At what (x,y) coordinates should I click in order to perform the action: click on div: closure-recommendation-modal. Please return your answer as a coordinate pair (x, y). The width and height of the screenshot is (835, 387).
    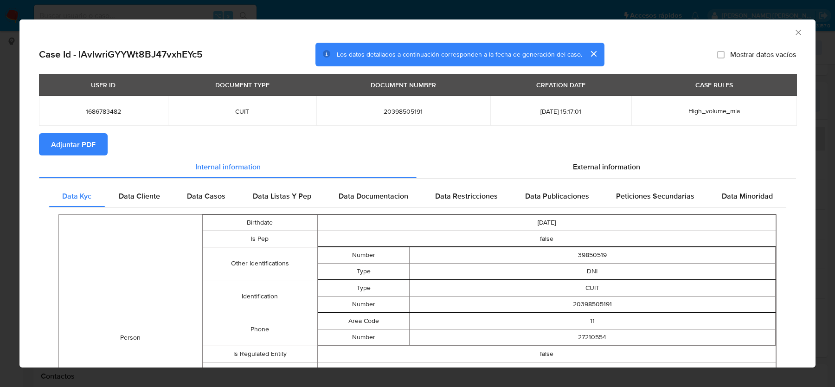
    Looking at the image, I should click on (418, 194).